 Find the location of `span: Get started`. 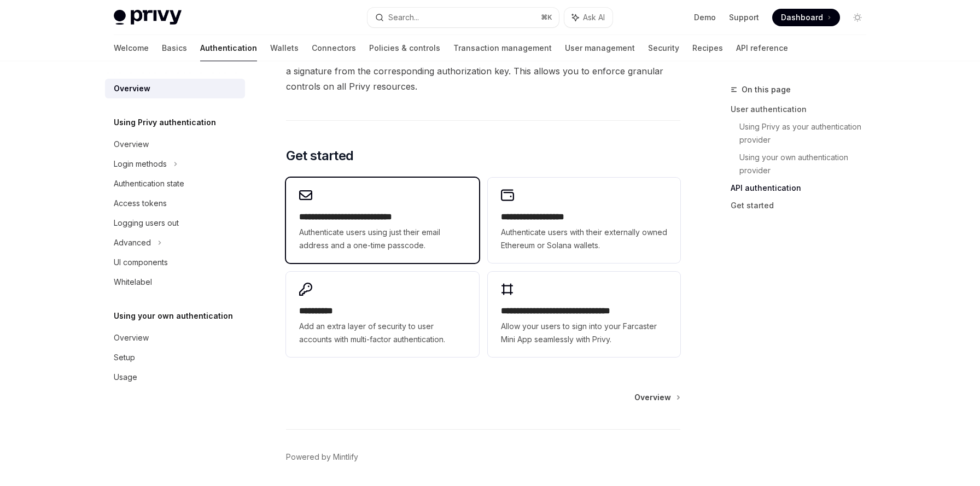

span: Get started is located at coordinates (319, 156).